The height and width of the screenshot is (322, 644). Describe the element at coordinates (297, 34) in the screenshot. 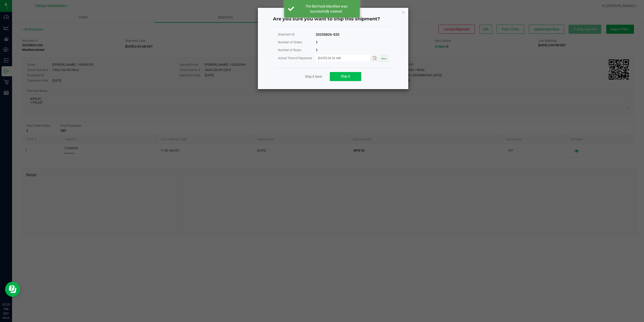

I see `div: Shipment ID` at that location.